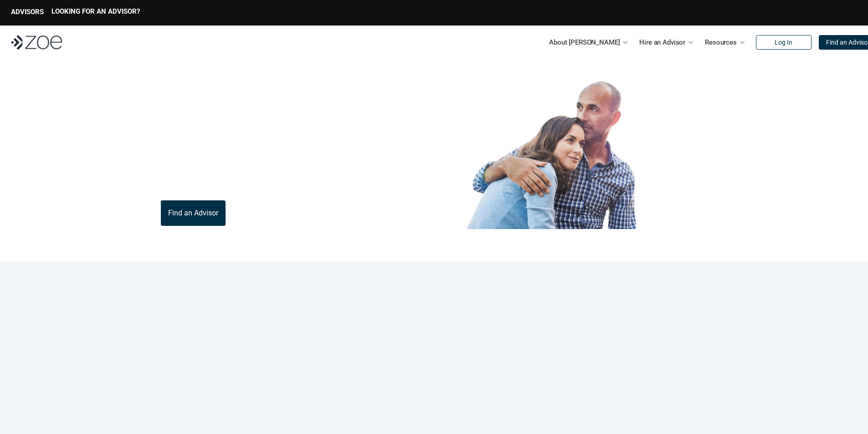  Describe the element at coordinates (269, 126) in the screenshot. I see `p: Find Your Financial Advisor` at that location.